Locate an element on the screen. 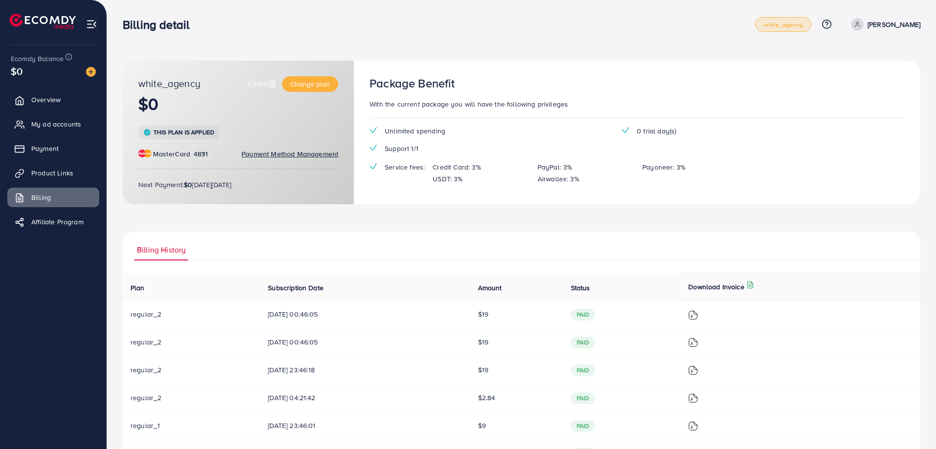 Image resolution: width=936 pixels, height=449 pixels. span: $2.84 is located at coordinates (487, 398).